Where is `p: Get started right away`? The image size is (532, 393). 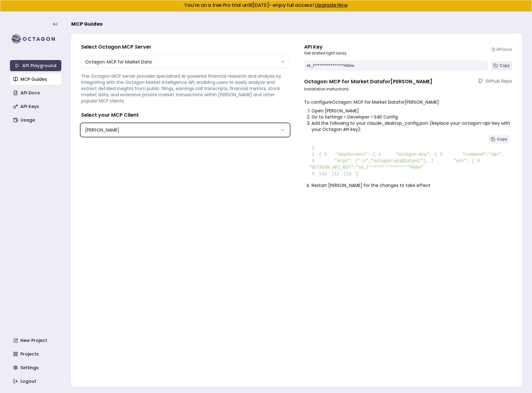
p: Get started right away is located at coordinates (325, 53).